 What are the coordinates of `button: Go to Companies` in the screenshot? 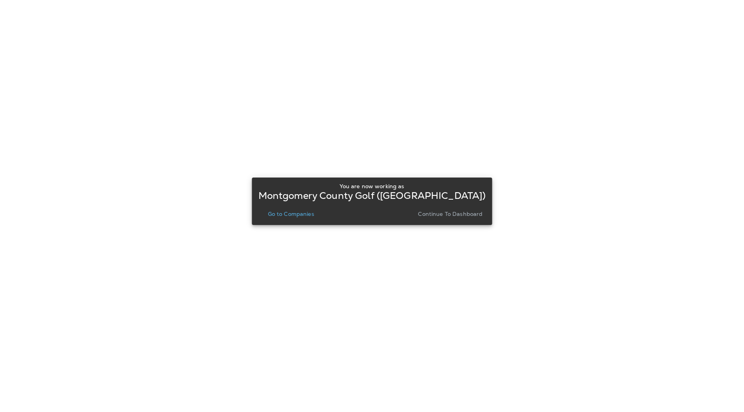 It's located at (291, 214).